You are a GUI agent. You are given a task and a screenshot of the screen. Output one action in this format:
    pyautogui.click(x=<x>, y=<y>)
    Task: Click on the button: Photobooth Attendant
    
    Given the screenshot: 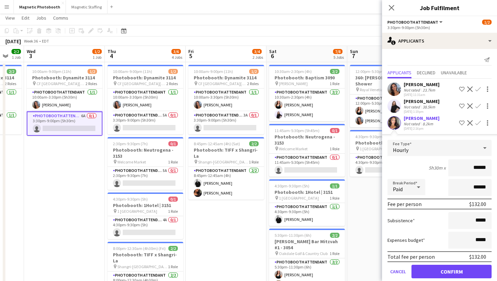 What is the action you would take?
    pyautogui.click(x=416, y=22)
    